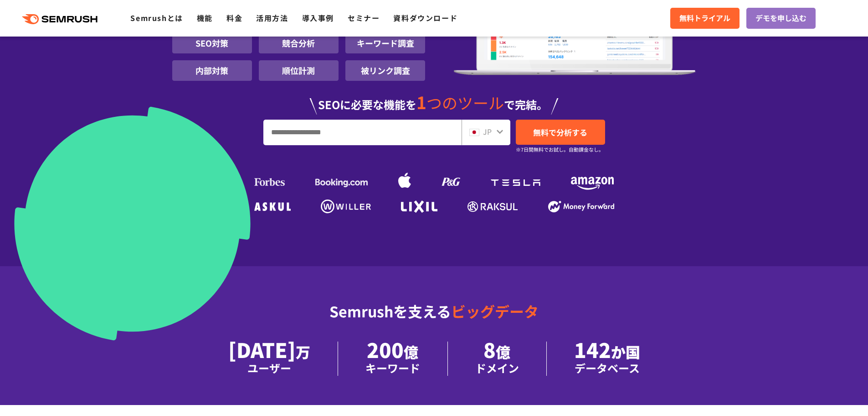 The width and height of the screenshot is (868, 416). Describe the element at coordinates (157, 18) in the screenshot. I see `a: Semrushとは` at that location.